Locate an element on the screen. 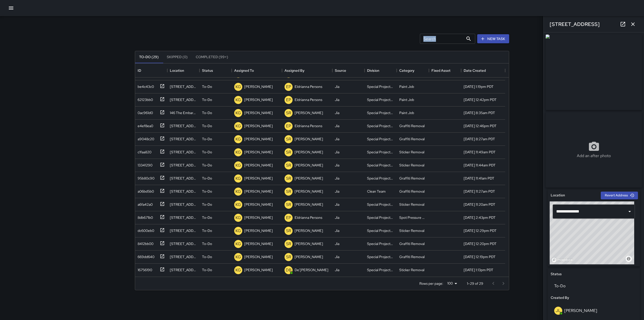  div: 9/12/2025, 12:19pm PDT is located at coordinates (479, 257).